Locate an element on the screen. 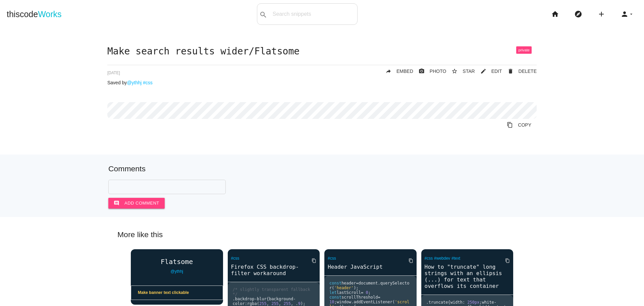 This screenshot has height=306, width=644. span: PHOTO is located at coordinates (438, 71).